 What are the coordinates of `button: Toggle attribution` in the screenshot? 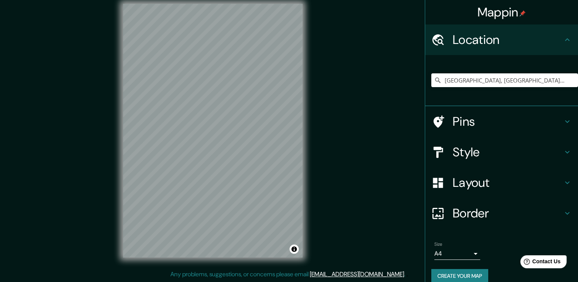 It's located at (294, 249).